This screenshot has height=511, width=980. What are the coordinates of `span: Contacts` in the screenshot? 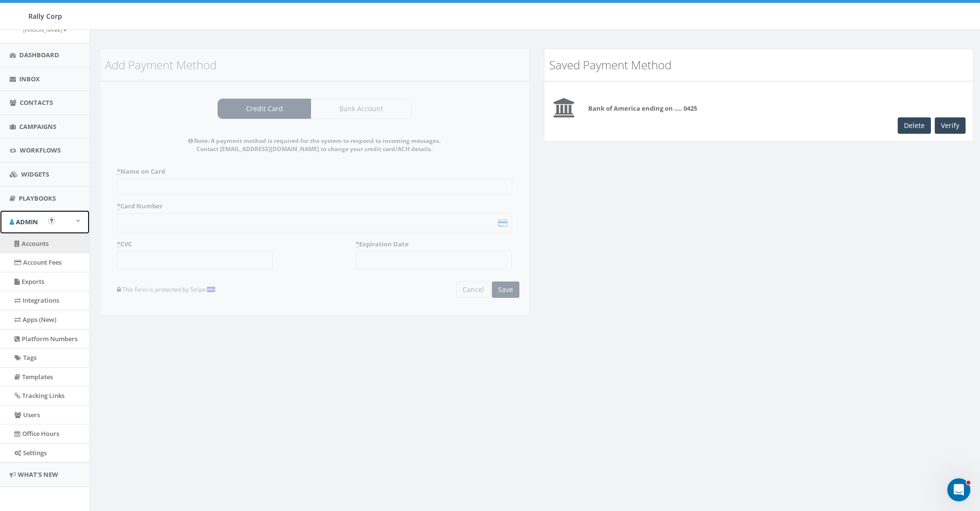 It's located at (36, 103).